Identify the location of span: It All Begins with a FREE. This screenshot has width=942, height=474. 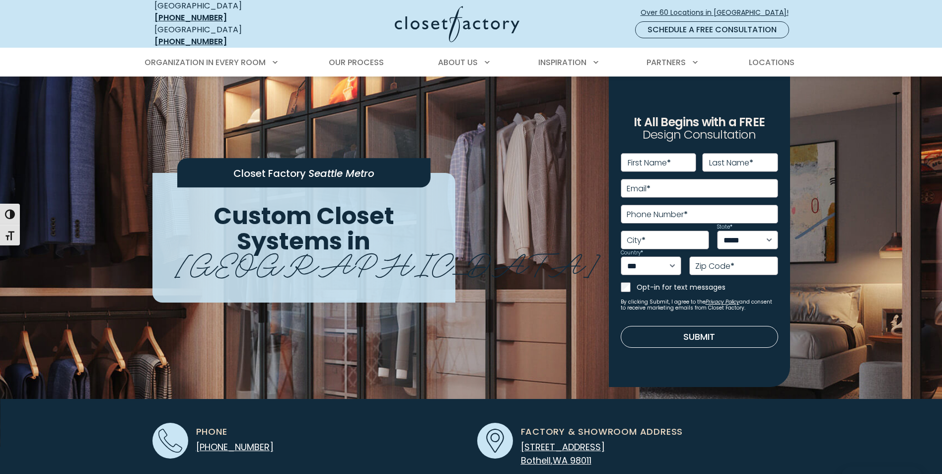
(699, 122).